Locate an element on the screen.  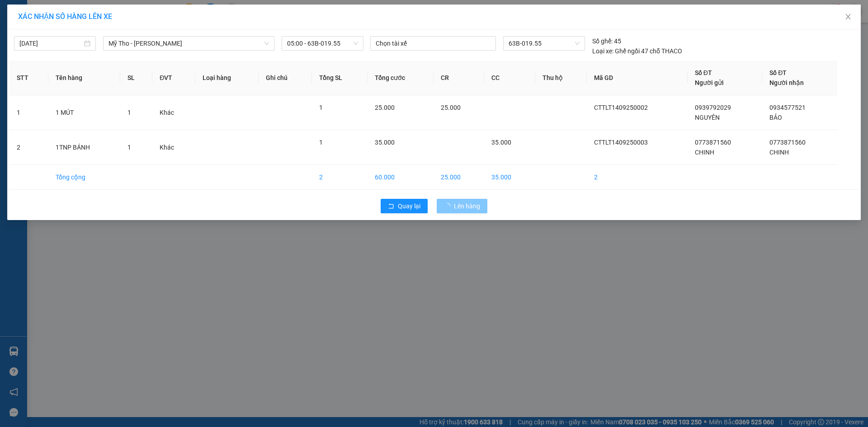
span: Người gửi is located at coordinates (709, 83).